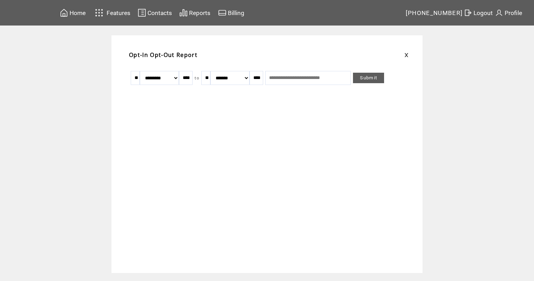 Image resolution: width=534 pixels, height=281 pixels. Describe the element at coordinates (119, 13) in the screenshot. I see `span: Features` at that location.